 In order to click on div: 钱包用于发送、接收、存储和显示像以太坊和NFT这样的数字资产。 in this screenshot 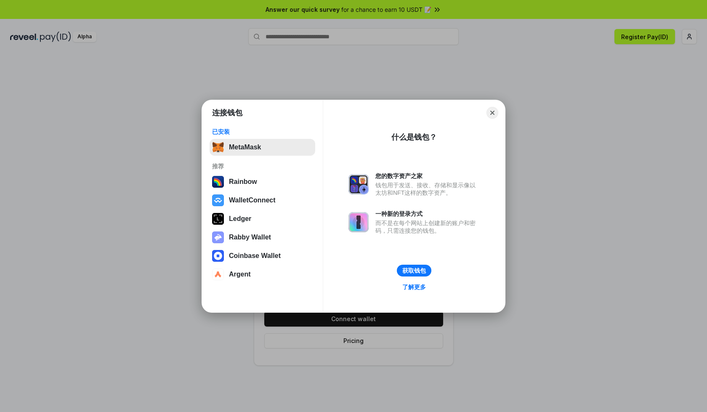, I will do `click(428, 189)`.